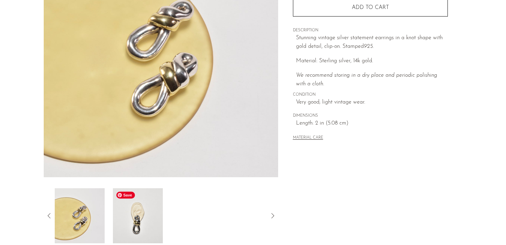  I want to click on i: We recommend storing in a dry place and periodic polishing with a cloth., so click(366, 80).